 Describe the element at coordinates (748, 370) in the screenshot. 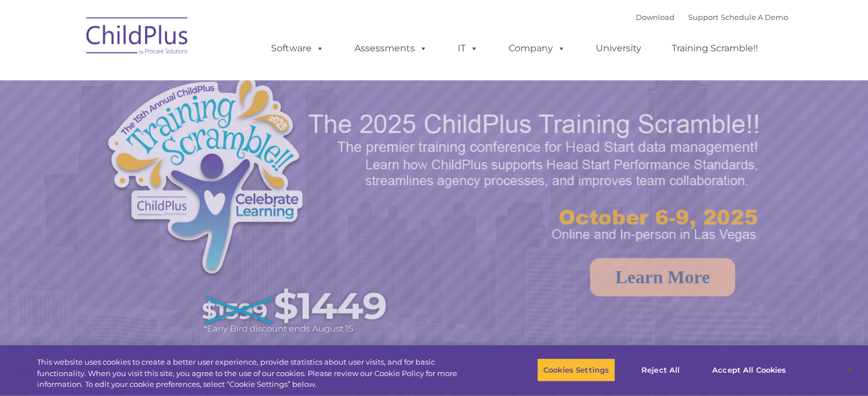

I see `button: Accept All Cookies` at that location.